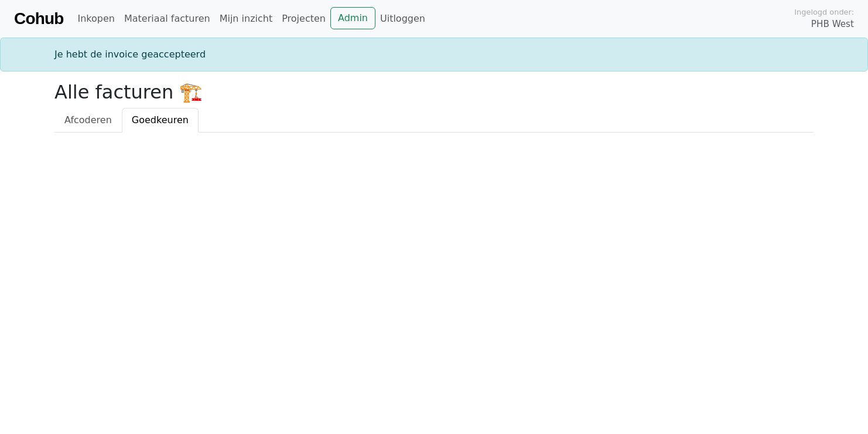 The width and height of the screenshot is (868, 434). Describe the element at coordinates (352, 18) in the screenshot. I see `a: Admin` at that location.